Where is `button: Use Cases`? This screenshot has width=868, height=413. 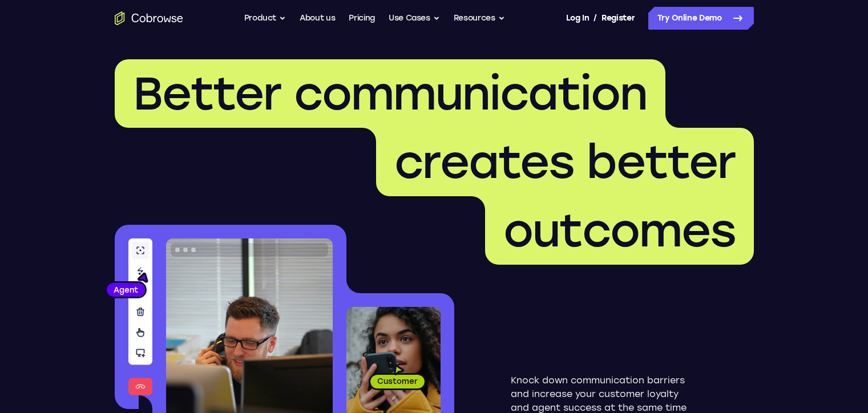
button: Use Cases is located at coordinates (415, 19).